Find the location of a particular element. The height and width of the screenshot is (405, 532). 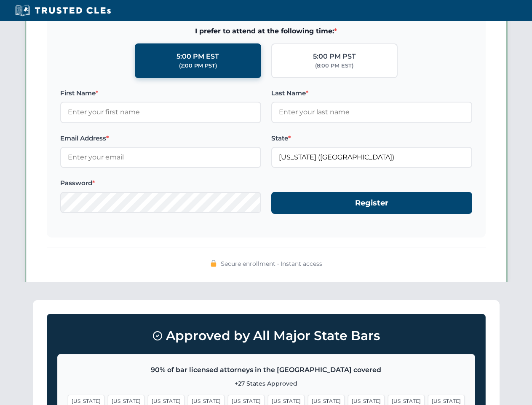

label: Password is located at coordinates (161, 183).